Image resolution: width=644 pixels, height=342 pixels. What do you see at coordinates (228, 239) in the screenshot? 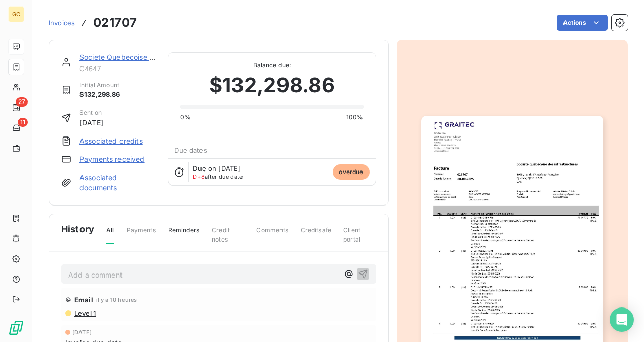
I see `span: Credit notes` at bounding box center [228, 239].